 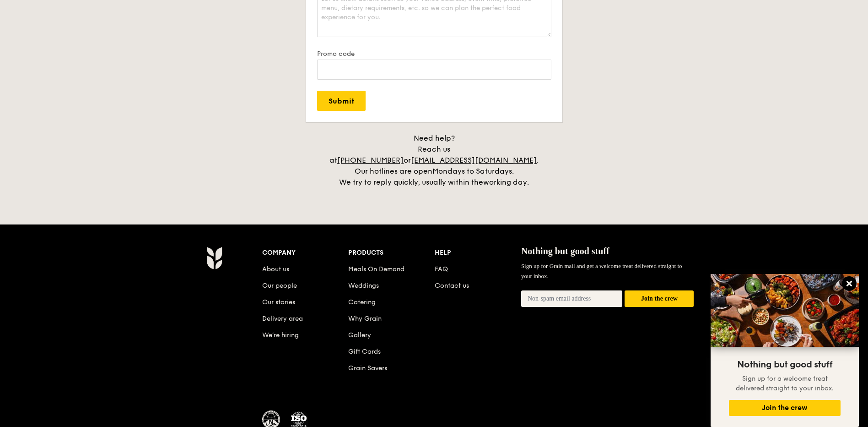 I want to click on a: Meals On Demand, so click(x=376, y=269).